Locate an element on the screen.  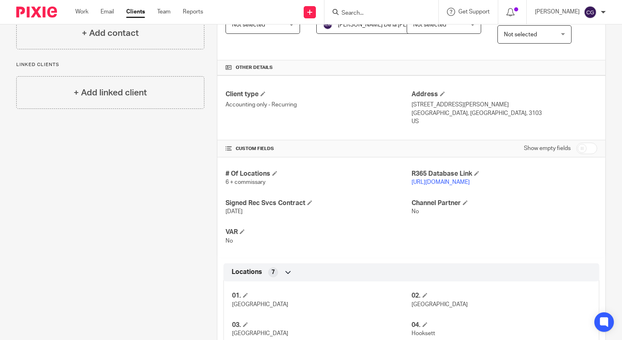
a: Reports is located at coordinates (193, 12).